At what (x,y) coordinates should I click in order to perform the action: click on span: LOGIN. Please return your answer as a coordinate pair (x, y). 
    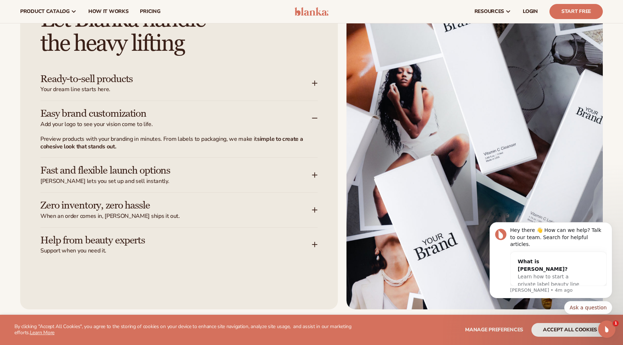
    Looking at the image, I should click on (530, 12).